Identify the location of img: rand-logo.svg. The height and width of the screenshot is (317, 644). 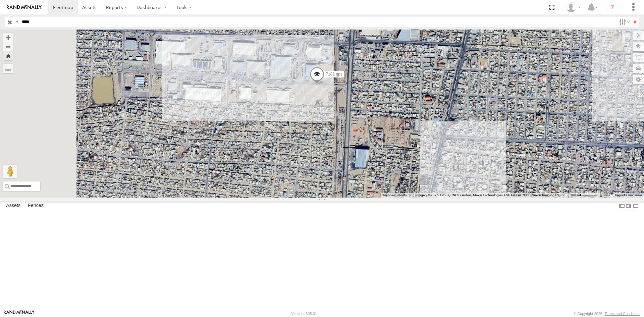
(24, 7).